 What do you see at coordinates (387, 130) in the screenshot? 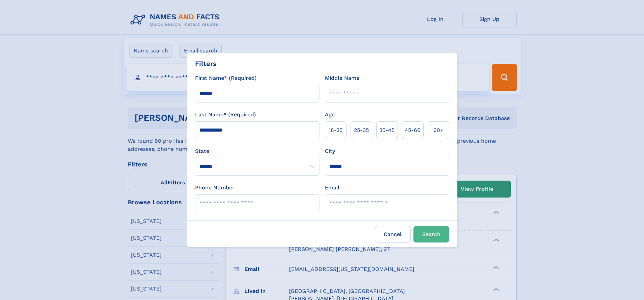
I see `span: 35‑45` at bounding box center [387, 130].